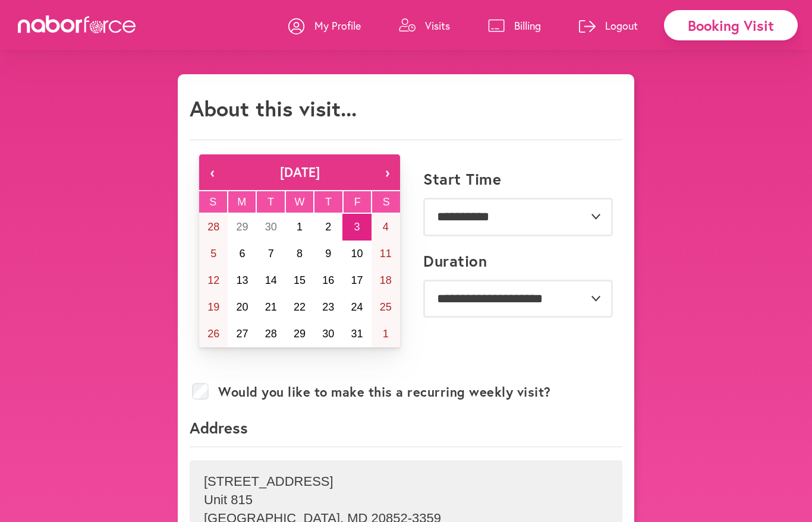 The width and height of the screenshot is (812, 522). Describe the element at coordinates (328, 227) in the screenshot. I see `abbr: October 2, 2025` at that location.